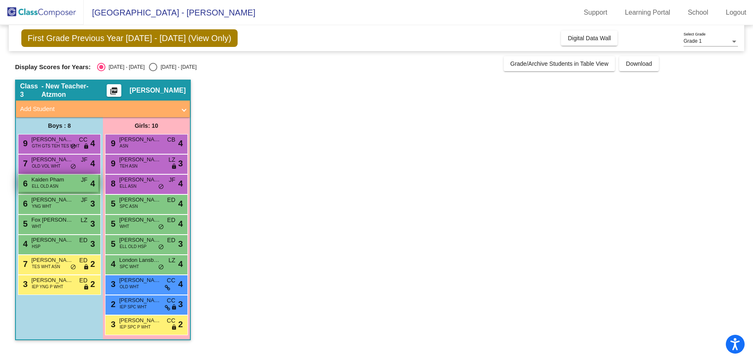  What do you see at coordinates (41, 206) in the screenshot?
I see `span: YNG WHT` at bounding box center [41, 206].